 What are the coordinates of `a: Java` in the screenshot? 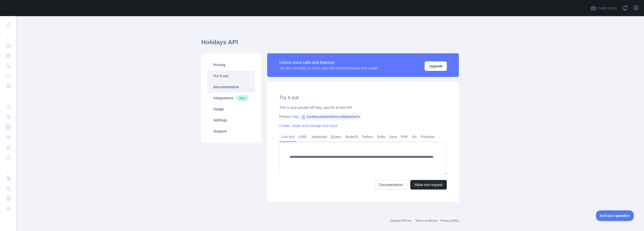 It's located at (393, 137).